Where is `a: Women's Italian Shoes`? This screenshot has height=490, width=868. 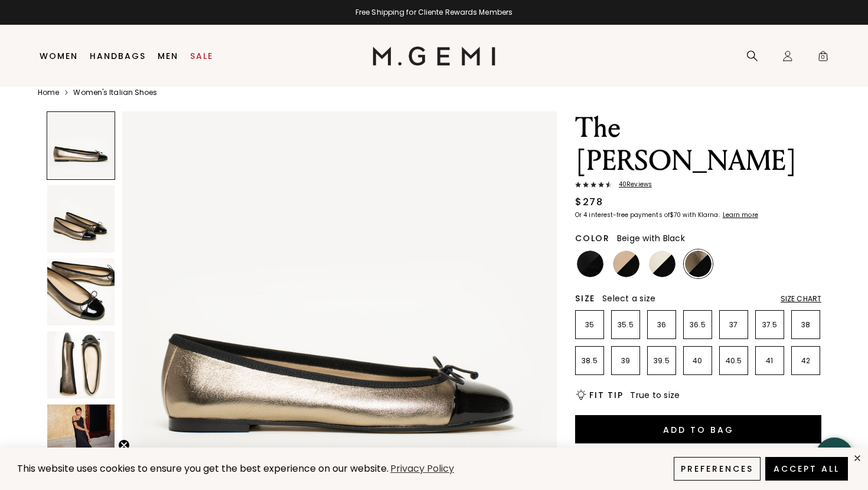 a: Women's Italian Shoes is located at coordinates (115, 92).